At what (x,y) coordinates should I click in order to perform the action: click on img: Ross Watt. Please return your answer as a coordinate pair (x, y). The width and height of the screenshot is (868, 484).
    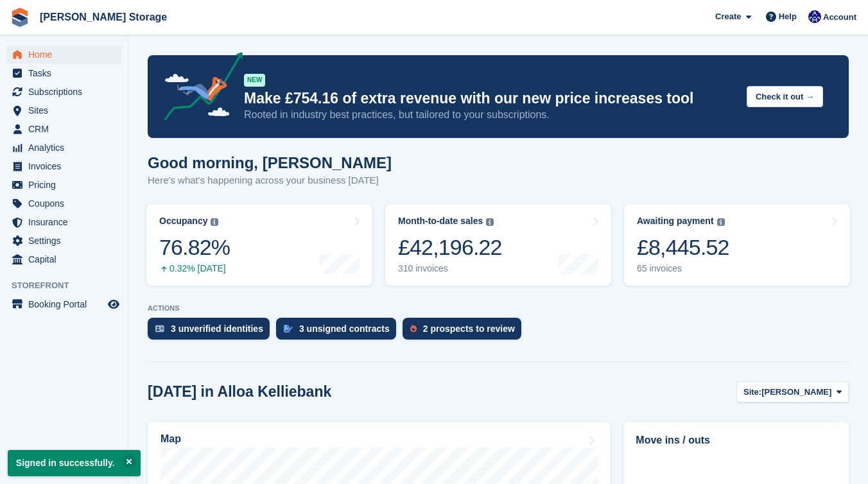
    Looking at the image, I should click on (815, 17).